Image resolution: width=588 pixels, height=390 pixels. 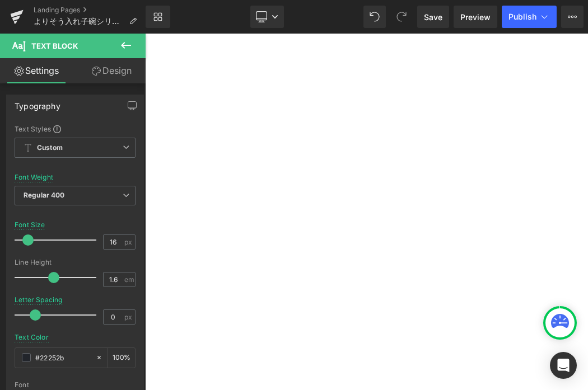 I want to click on div: Letter Spacing, so click(x=38, y=301).